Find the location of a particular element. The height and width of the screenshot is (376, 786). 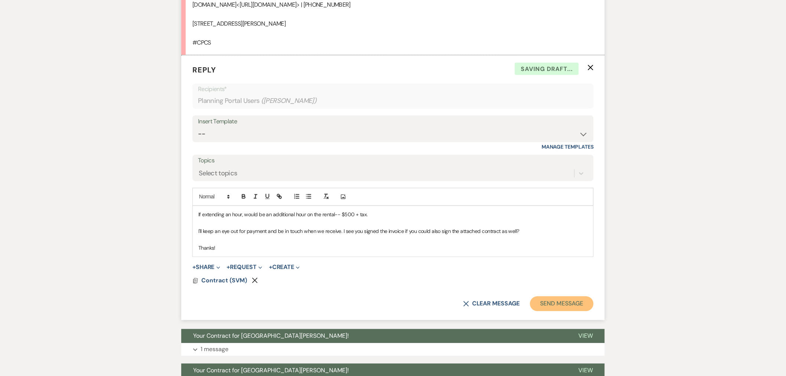

button: Clear message is located at coordinates (491, 304).